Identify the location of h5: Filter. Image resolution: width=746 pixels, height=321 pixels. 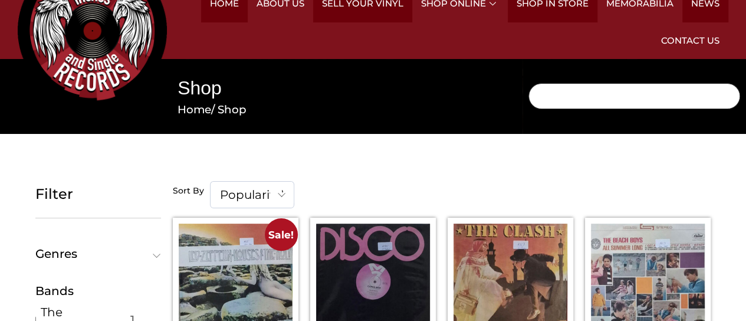
(98, 194).